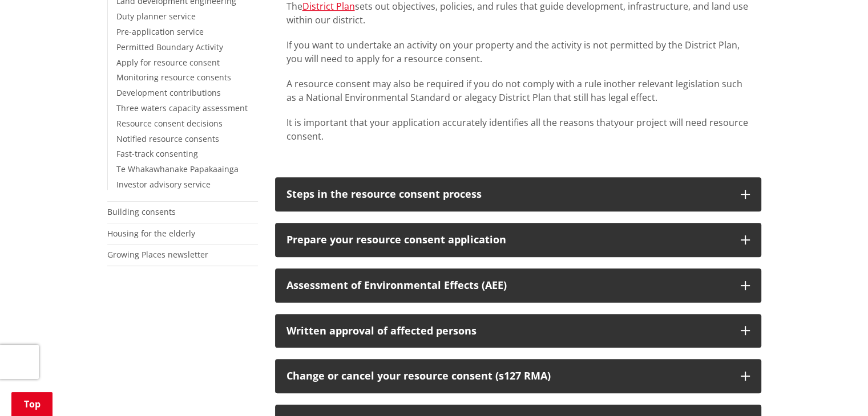  Describe the element at coordinates (508, 331) in the screenshot. I see `div: Written approval of affected persons` at that location.